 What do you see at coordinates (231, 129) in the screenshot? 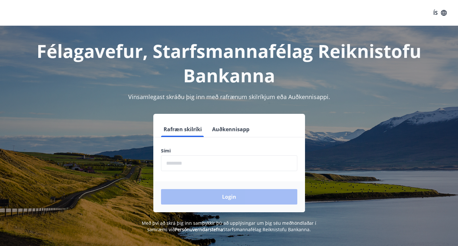
I see `button: Auðkennisapp` at bounding box center [231, 129].